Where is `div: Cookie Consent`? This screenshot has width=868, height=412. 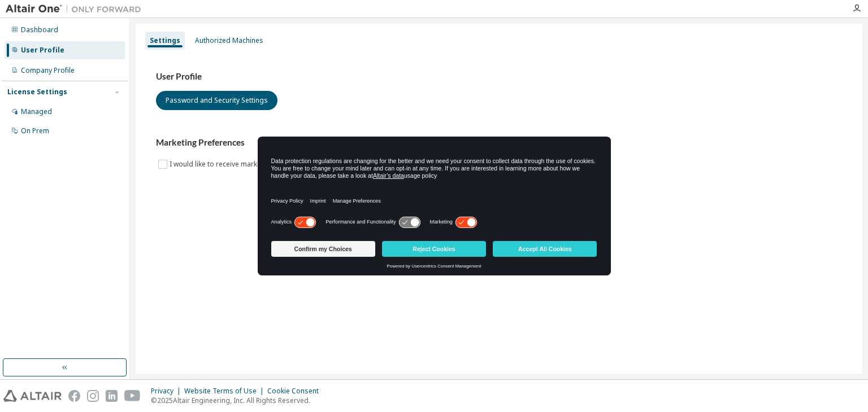 div: Cookie Consent is located at coordinates (296, 391).